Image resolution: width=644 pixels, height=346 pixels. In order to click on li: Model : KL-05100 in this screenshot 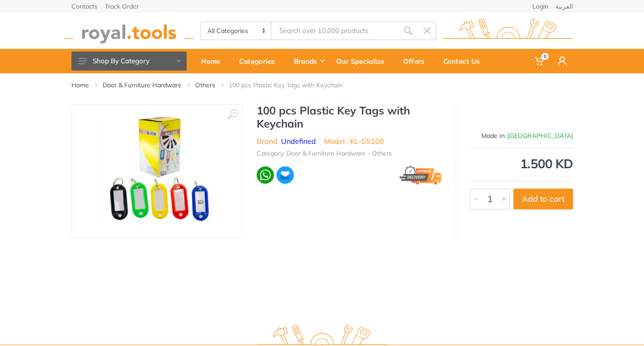, I will do `click(354, 141)`.